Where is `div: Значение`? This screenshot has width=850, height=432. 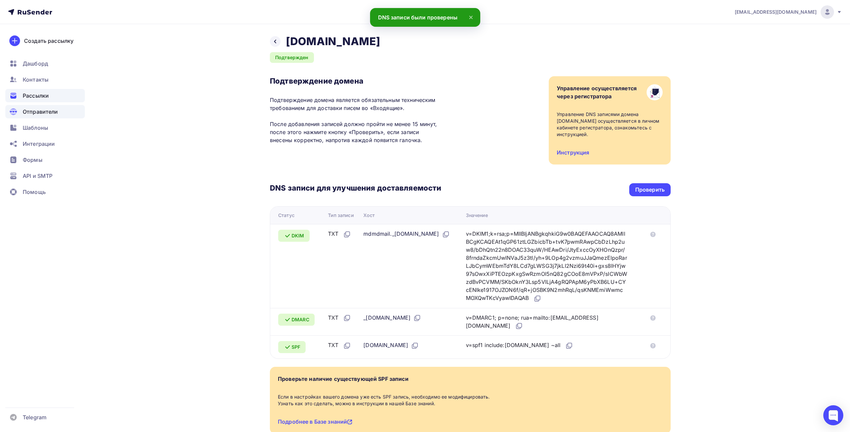
div: Значение is located at coordinates (477, 215).